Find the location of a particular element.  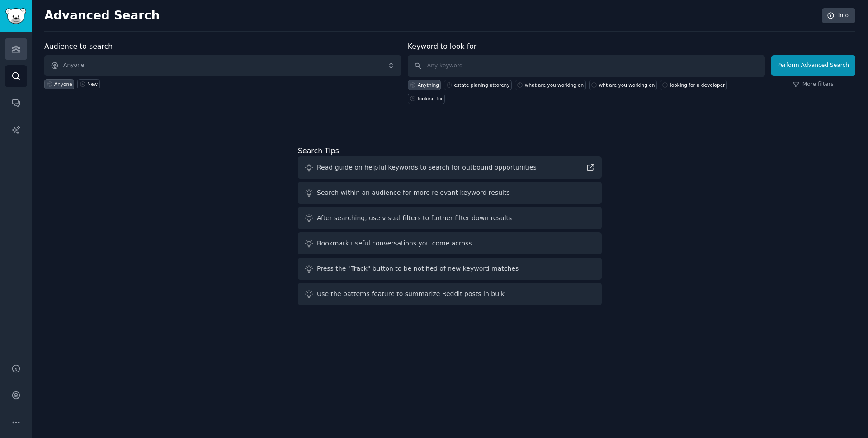

div: Anyone is located at coordinates (64, 84).